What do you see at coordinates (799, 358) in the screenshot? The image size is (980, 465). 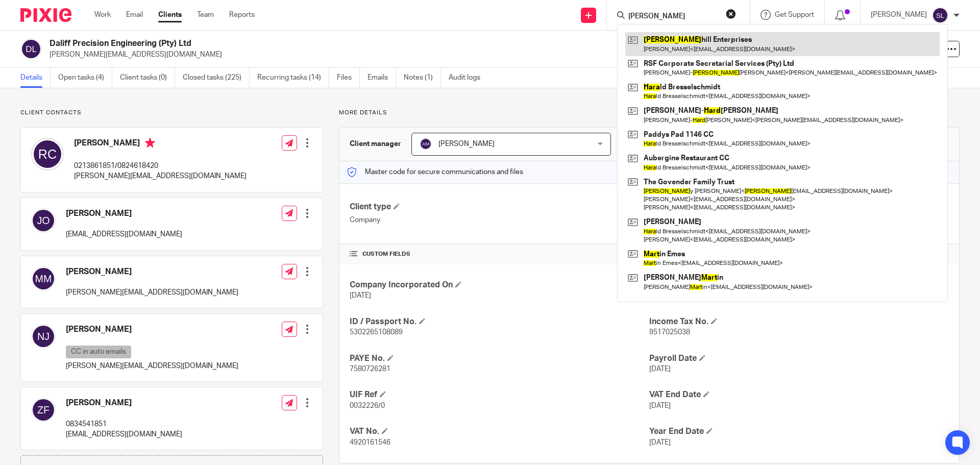 I see `h4: Payroll Date` at bounding box center [799, 358].